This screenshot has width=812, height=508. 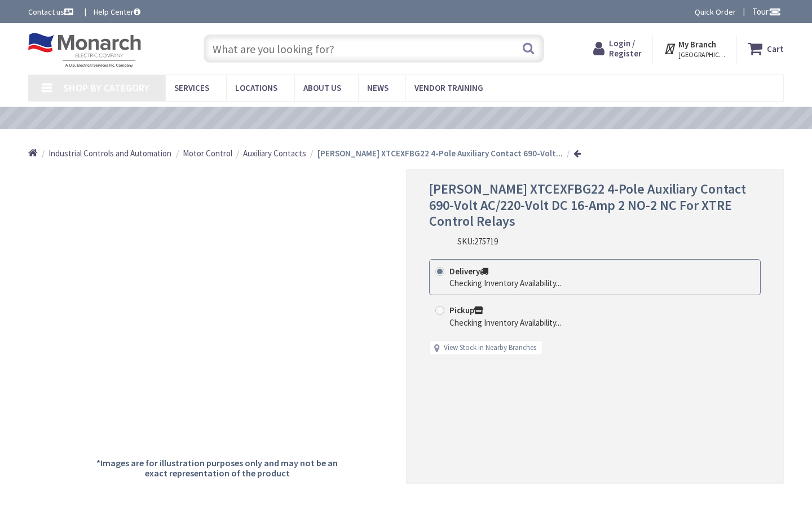 What do you see at coordinates (697, 44) in the screenshot?
I see `strong: My Branch` at bounding box center [697, 44].